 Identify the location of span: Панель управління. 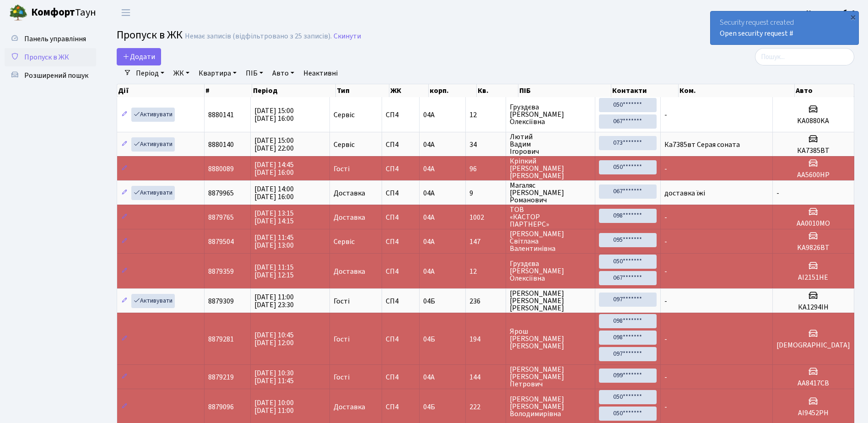
(55, 39).